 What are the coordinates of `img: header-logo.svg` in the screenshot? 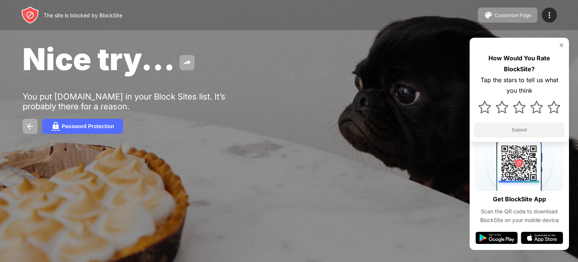 It's located at (30, 15).